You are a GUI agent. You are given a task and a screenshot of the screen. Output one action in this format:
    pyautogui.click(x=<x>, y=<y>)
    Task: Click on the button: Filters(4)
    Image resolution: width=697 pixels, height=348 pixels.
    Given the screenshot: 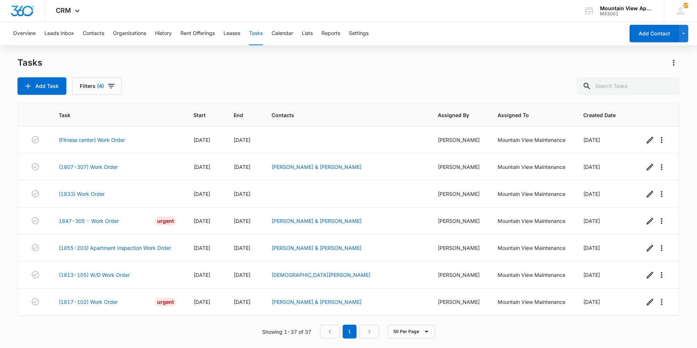 What is the action you would take?
    pyautogui.click(x=97, y=86)
    